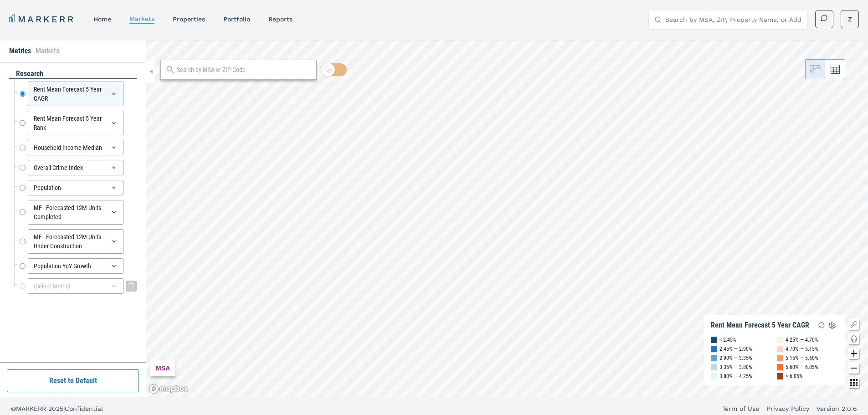  Describe the element at coordinates (142, 19) in the screenshot. I see `a: markets` at that location.